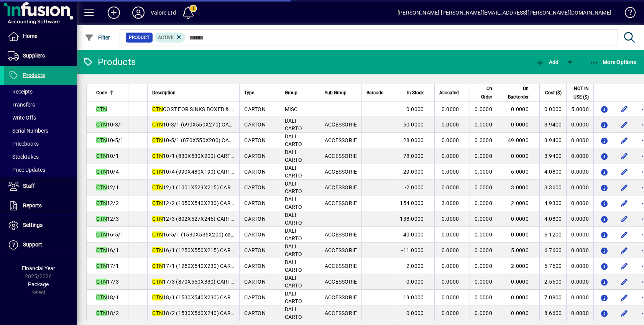 Image resolution: width=644 pixels, height=325 pixels. I want to click on span: Transfers, so click(21, 104).